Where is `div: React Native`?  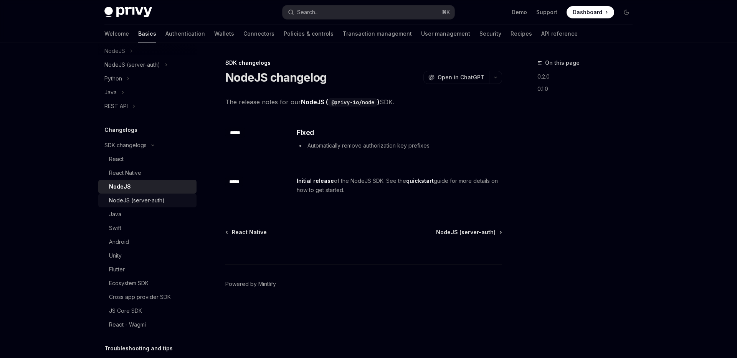 div: React Native is located at coordinates (125, 173).